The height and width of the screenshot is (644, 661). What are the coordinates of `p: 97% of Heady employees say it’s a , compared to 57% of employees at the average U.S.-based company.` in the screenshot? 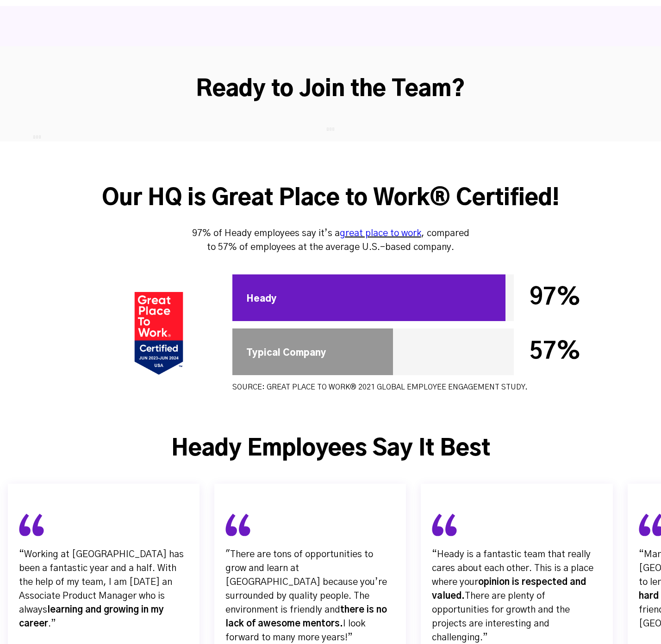 It's located at (330, 241).